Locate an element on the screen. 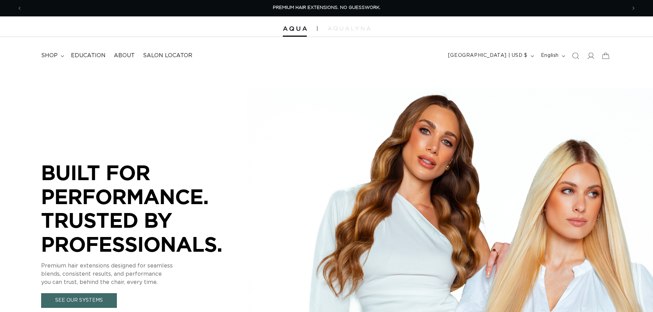 This screenshot has height=312, width=653. span: About is located at coordinates (124, 56).